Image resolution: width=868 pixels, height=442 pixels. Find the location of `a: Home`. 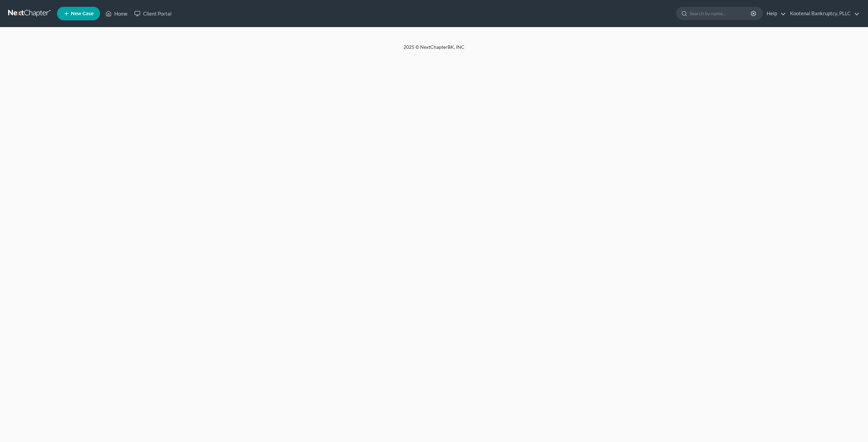

a: Home is located at coordinates (116, 14).